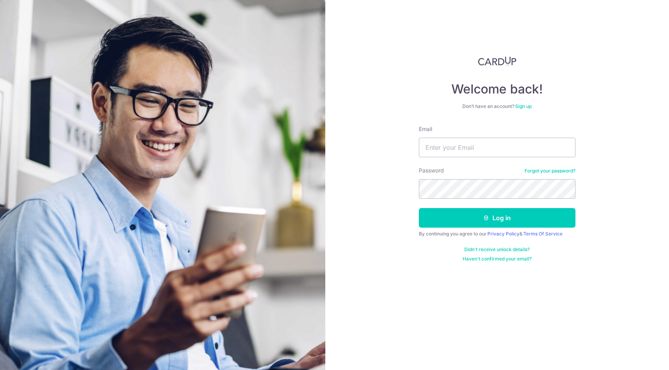 This screenshot has height=370, width=669. I want to click on a: Terms Of Service, so click(543, 234).